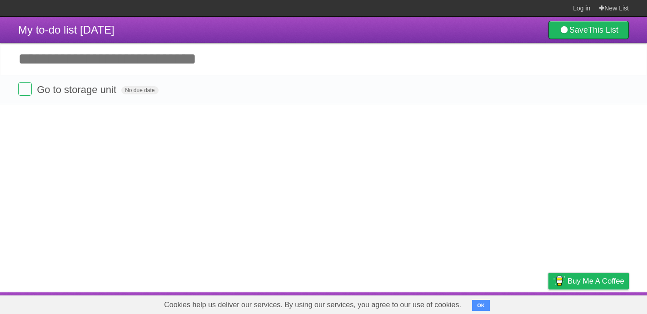  What do you see at coordinates (139, 90) in the screenshot?
I see `span: No due date` at bounding box center [139, 90].